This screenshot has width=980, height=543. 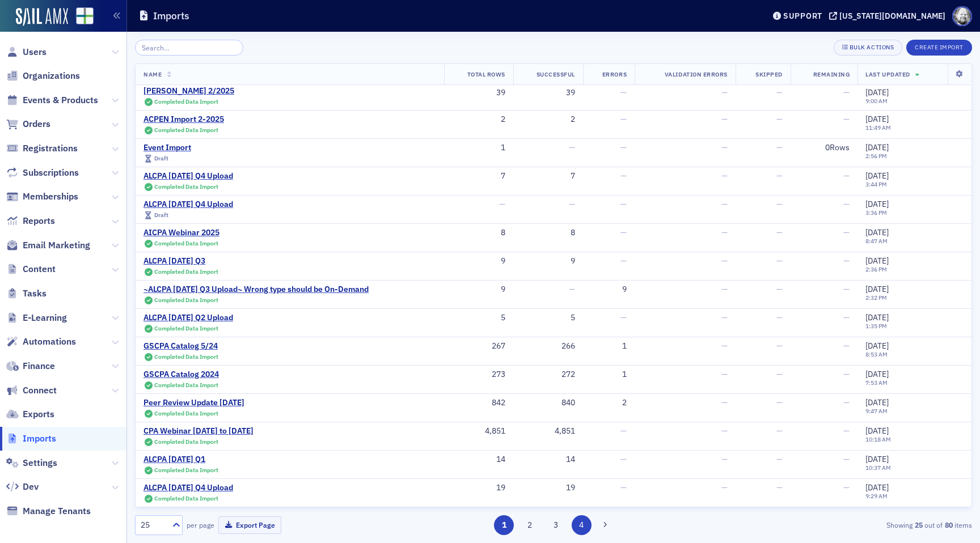 I want to click on a: Automations, so click(x=41, y=342).